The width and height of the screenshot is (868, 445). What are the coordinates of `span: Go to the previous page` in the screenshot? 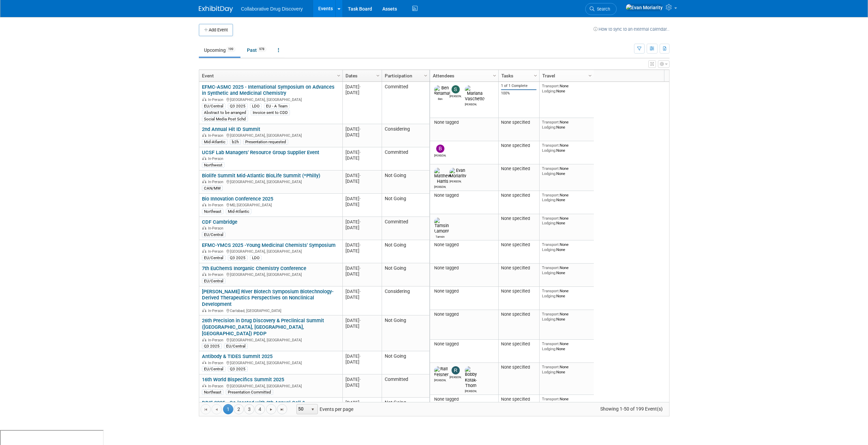 It's located at (217, 409).